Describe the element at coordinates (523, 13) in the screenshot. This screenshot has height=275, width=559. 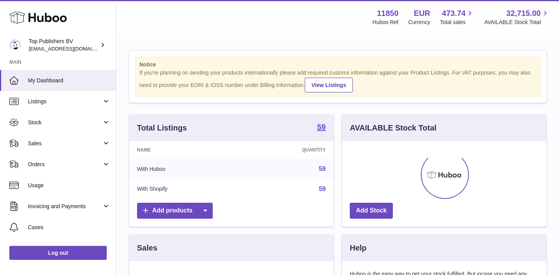
I see `span: 32,715.00` at that location.